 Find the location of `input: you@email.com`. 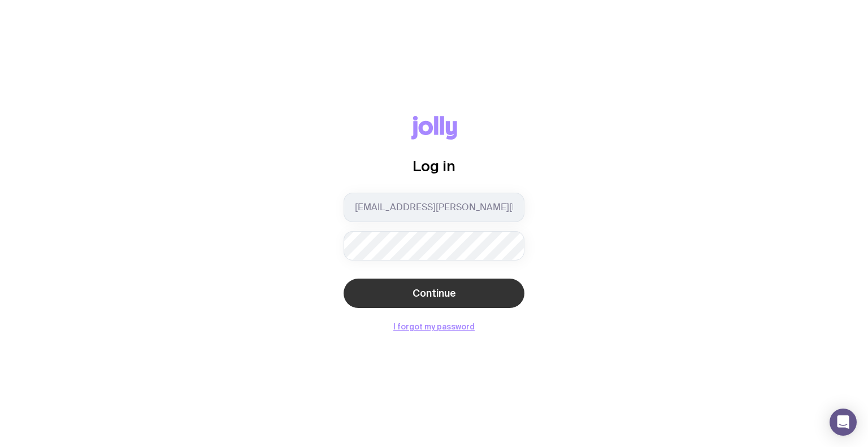

input: you@email.com is located at coordinates (434, 207).